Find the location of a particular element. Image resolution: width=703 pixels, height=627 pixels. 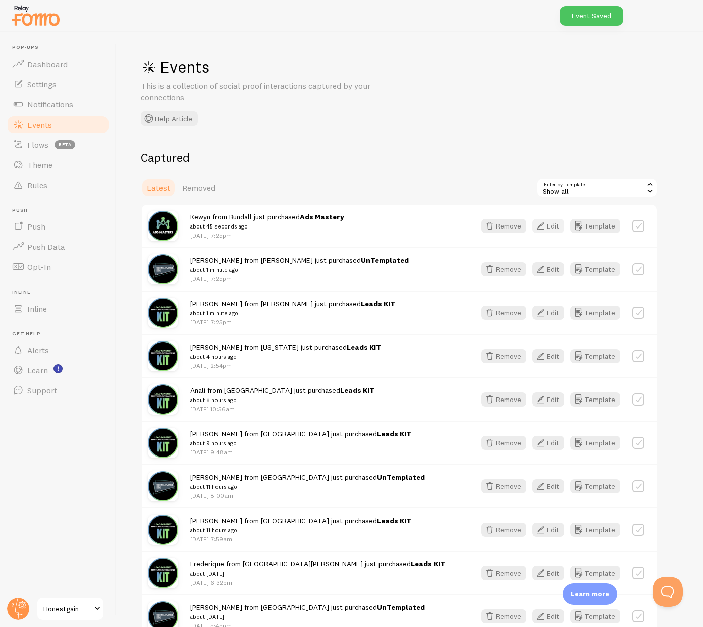

a: Rules is located at coordinates (58, 185).